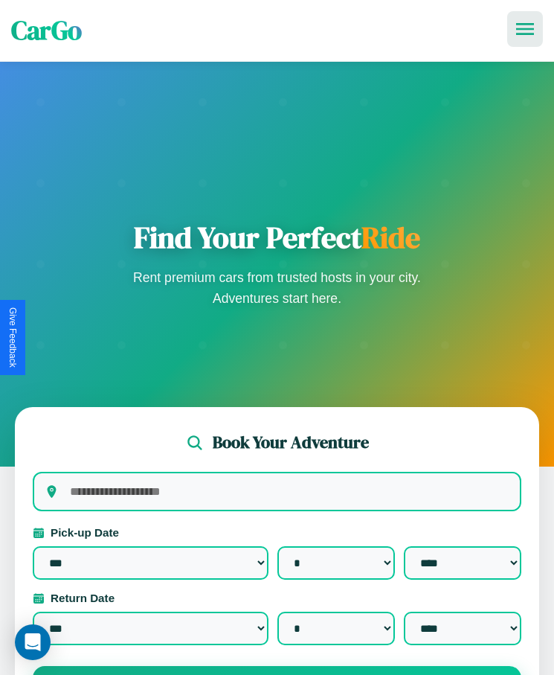 Image resolution: width=554 pixels, height=675 pixels. I want to click on div: Give Feedback, so click(13, 337).